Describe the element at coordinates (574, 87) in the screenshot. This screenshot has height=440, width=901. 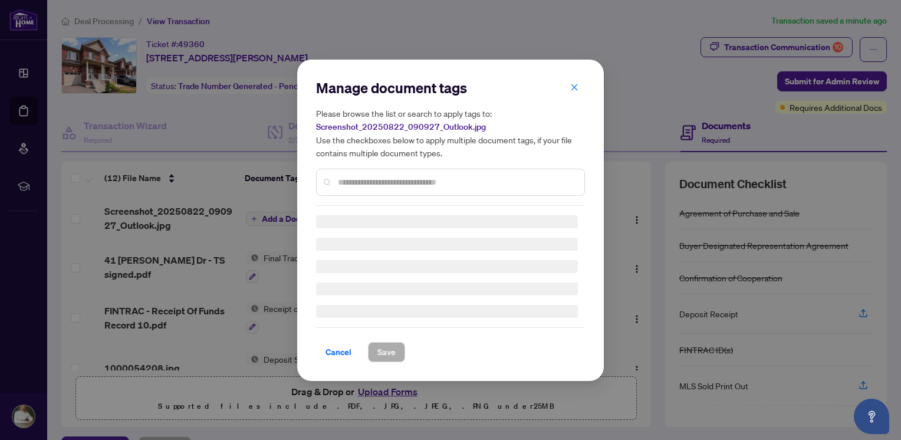
I see `span: close` at that location.